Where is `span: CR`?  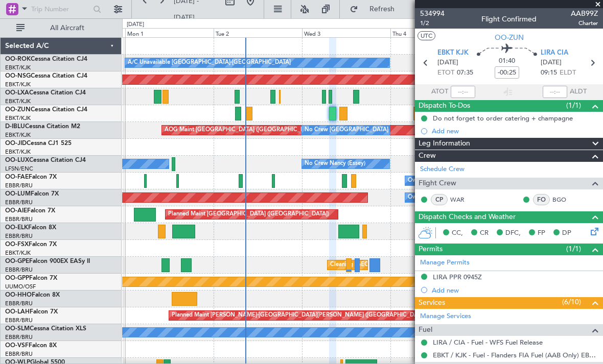
span: CR is located at coordinates (484, 233).